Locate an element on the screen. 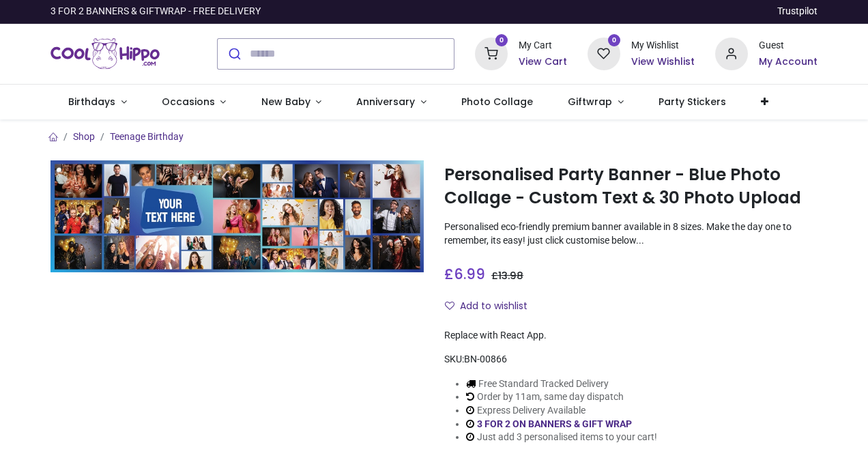 This screenshot has width=868, height=460. button: Submit is located at coordinates (233, 54).